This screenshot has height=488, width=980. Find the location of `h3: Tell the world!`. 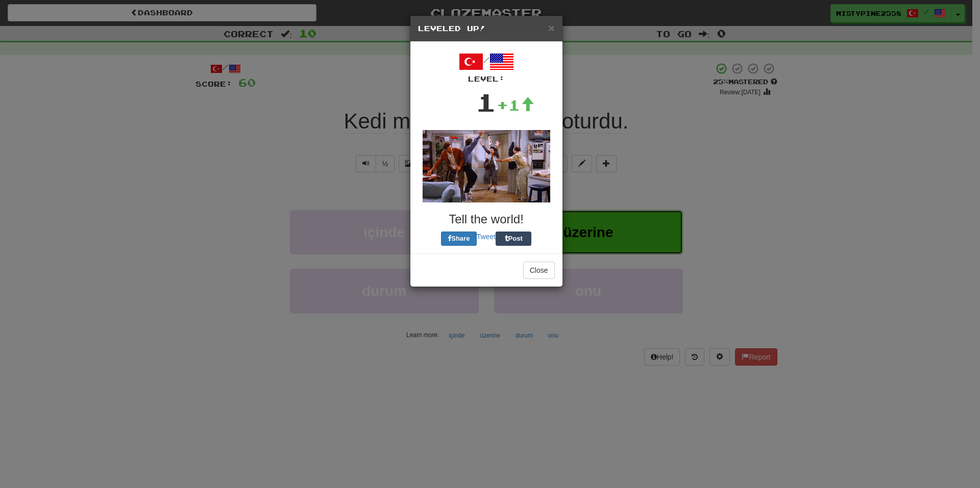

h3: Tell the world! is located at coordinates (486, 219).